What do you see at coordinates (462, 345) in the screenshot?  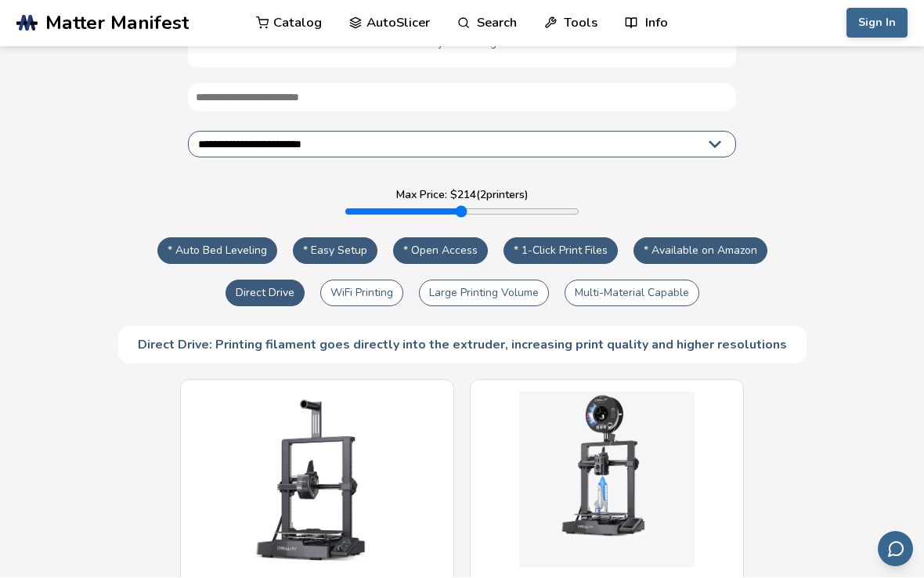 I see `div: Direct Drive: Printing filament goes directly into the extruder, increasing print quality and hig...` at bounding box center [462, 345].